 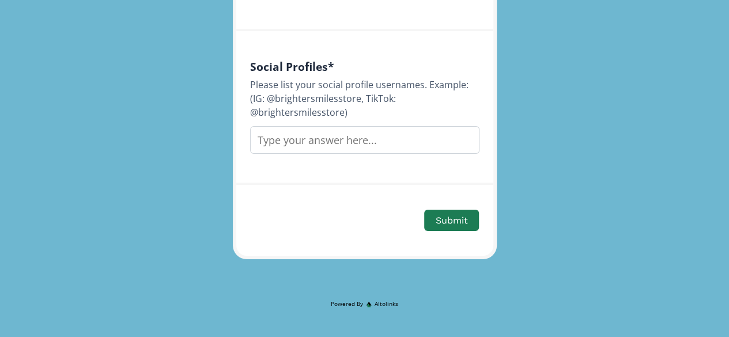 I want to click on h4: Social Profiles *, so click(x=365, y=66).